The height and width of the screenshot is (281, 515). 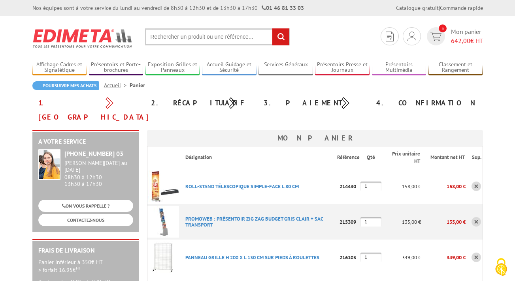 I want to click on img: PROMOWEB : PRéSENTOIR ZIG ZAG BUDGET GRIS CLAIR + SAC TRANSPORT, so click(x=163, y=222).